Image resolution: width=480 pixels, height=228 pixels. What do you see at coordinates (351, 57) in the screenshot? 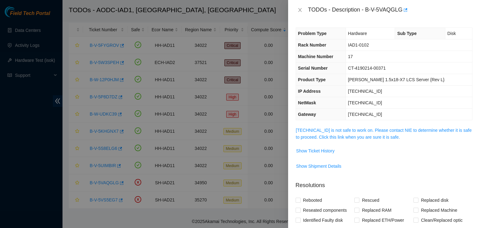
I see `span: 17` at bounding box center [351, 57].